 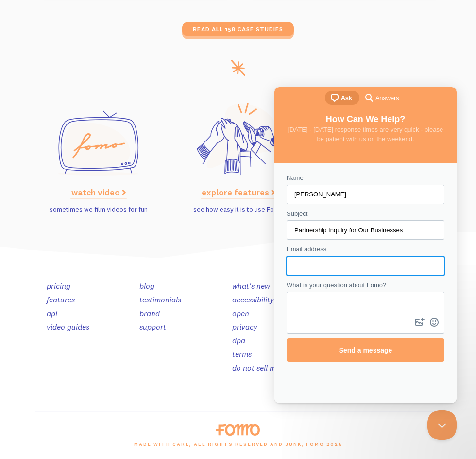 I want to click on button: Attach a file, so click(x=145, y=236).